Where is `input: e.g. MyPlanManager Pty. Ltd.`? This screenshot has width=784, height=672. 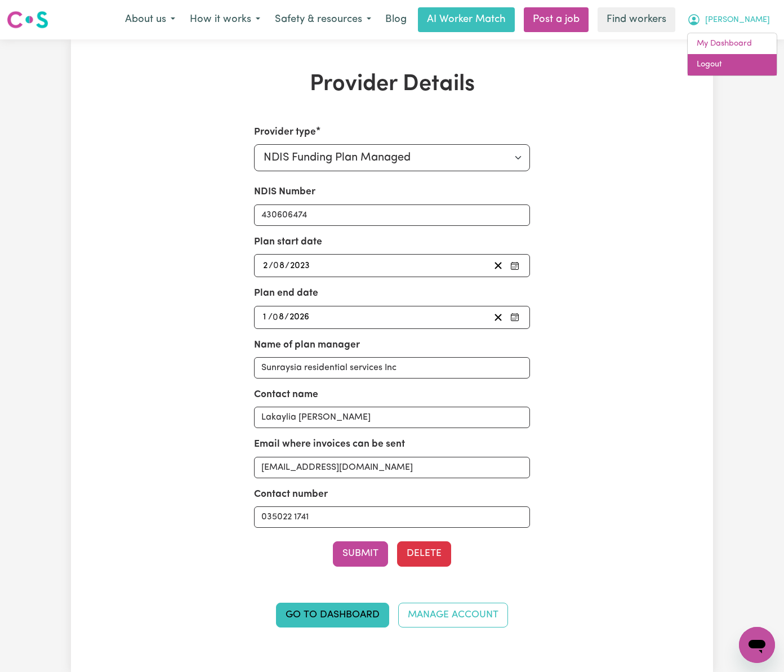
input: e.g. MyPlanManager Pty. Ltd. is located at coordinates (392, 368).